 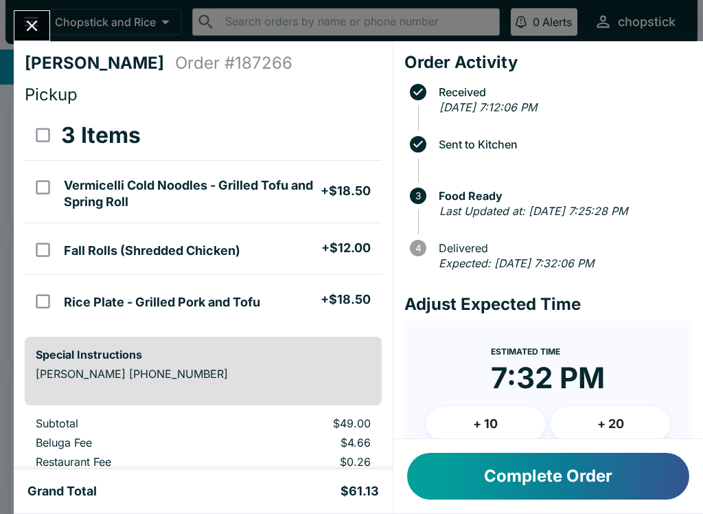 What do you see at coordinates (124, 461) in the screenshot?
I see `p: Restaurant Fee` at bounding box center [124, 461].